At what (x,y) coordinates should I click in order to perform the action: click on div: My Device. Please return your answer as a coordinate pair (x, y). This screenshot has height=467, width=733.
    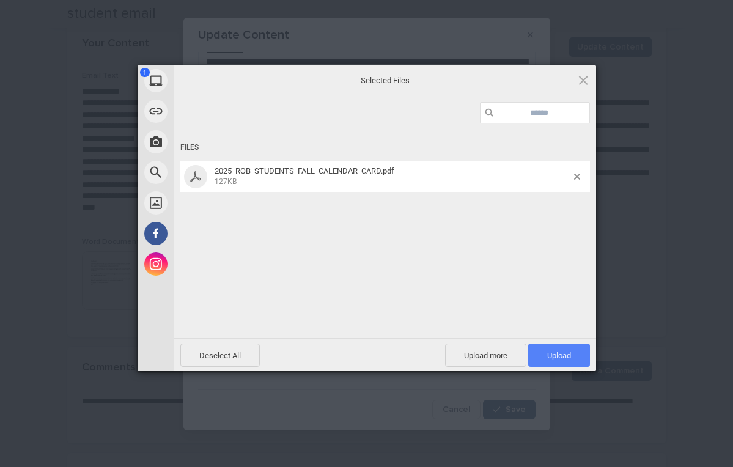
    Looking at the image, I should click on (211, 81).